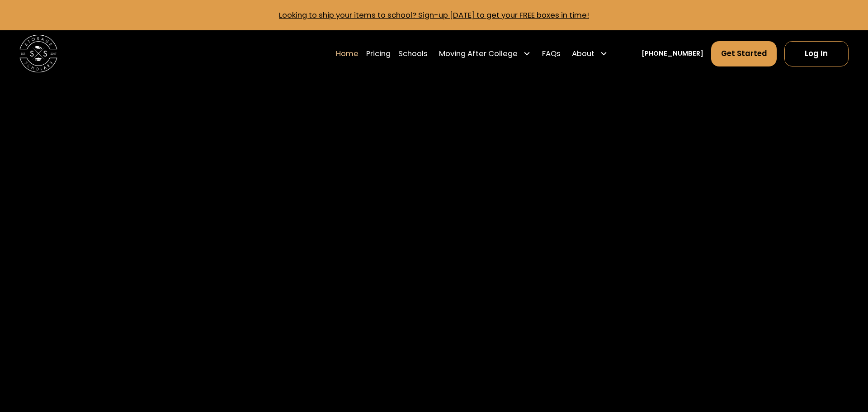 The image size is (868, 412). Describe the element at coordinates (413, 54) in the screenshot. I see `a: Schools` at that location.